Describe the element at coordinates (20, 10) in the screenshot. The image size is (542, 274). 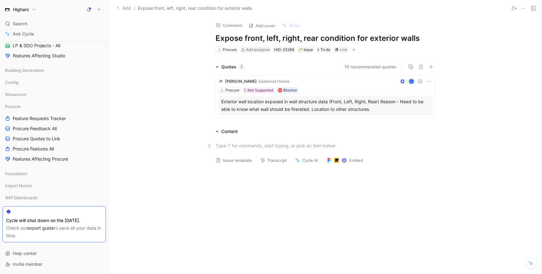
I see `button: HigharcHigharc` at that location.